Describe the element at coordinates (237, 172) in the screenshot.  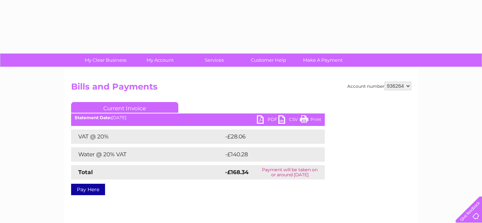
I see `strong: -£168.34` at that location.